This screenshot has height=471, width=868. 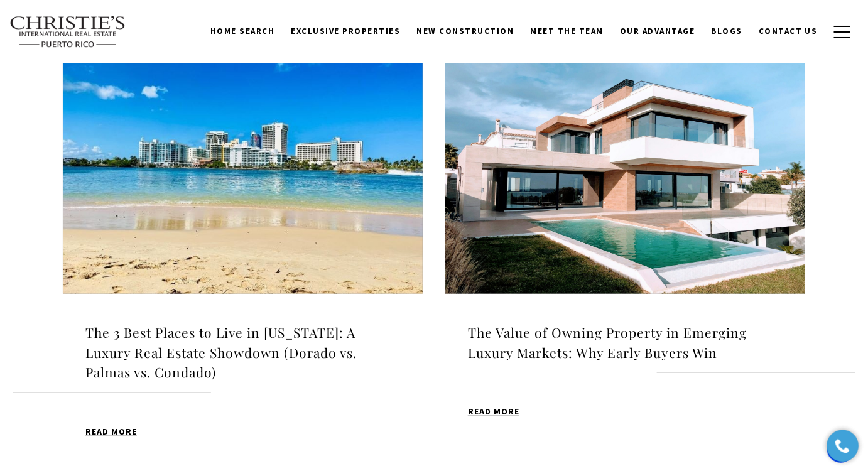 What do you see at coordinates (788, 31) in the screenshot?
I see `span: Contact Us` at bounding box center [788, 31].